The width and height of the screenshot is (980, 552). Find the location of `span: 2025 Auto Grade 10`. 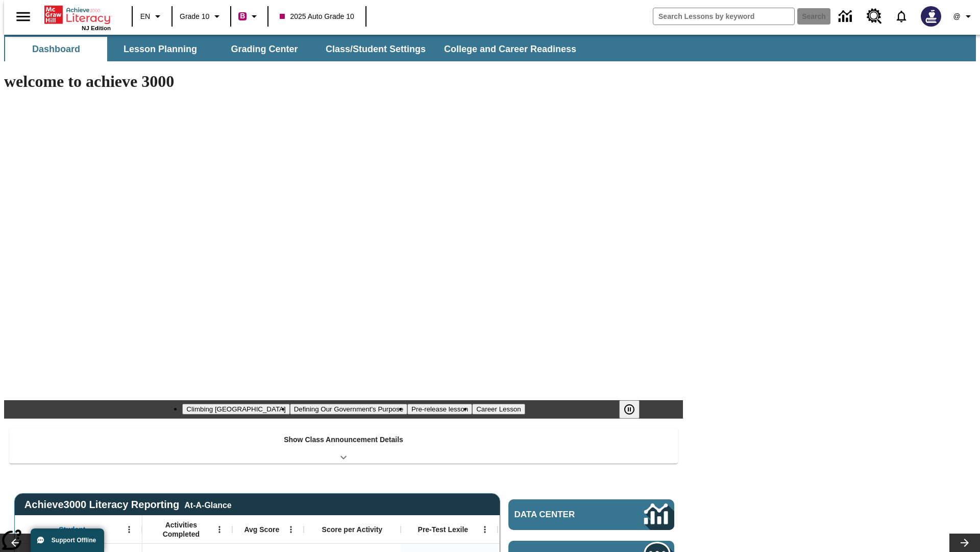

span: 2025 Auto Grade 10 is located at coordinates (316, 16).